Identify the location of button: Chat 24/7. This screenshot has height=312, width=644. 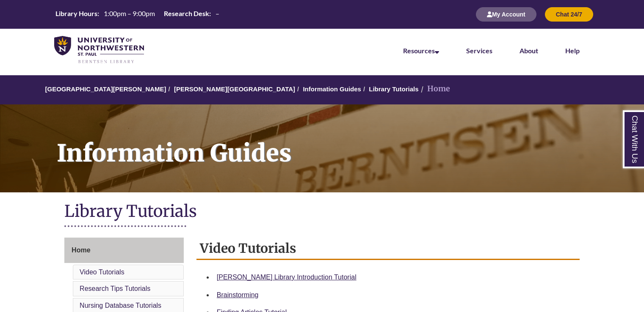
(569, 14).